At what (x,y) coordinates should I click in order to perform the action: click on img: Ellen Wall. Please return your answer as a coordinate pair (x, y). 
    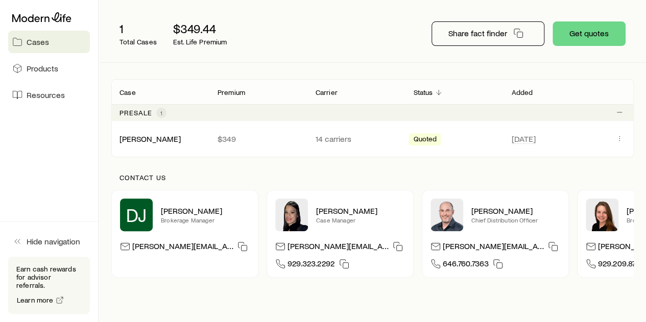
    Looking at the image, I should click on (602, 215).